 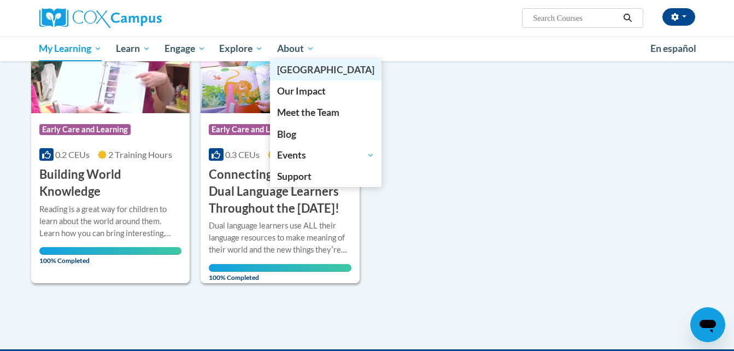 What do you see at coordinates (296, 49) in the screenshot?
I see `span: About` at bounding box center [296, 49].